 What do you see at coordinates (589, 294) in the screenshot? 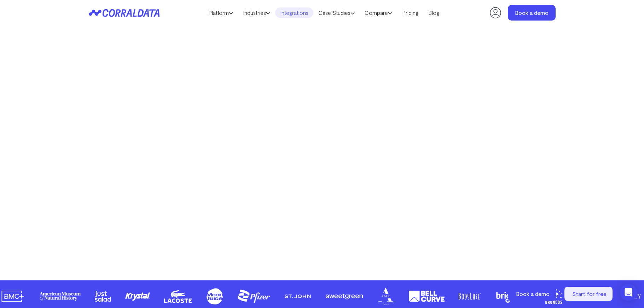
I see `span: Start for free` at bounding box center [589, 294].